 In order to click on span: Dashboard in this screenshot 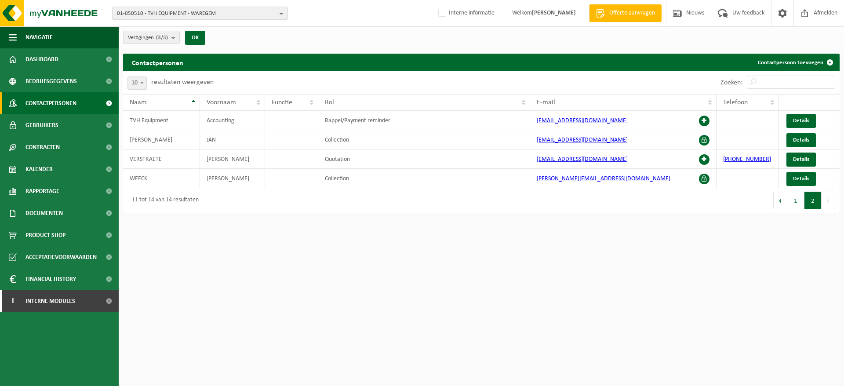, I will do `click(42, 59)`.